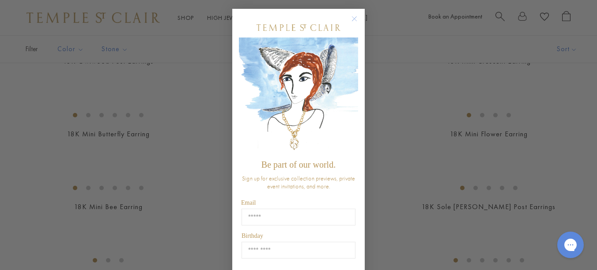  What do you see at coordinates (358, 23) in the screenshot?
I see `button: Close dialog` at bounding box center [358, 23].